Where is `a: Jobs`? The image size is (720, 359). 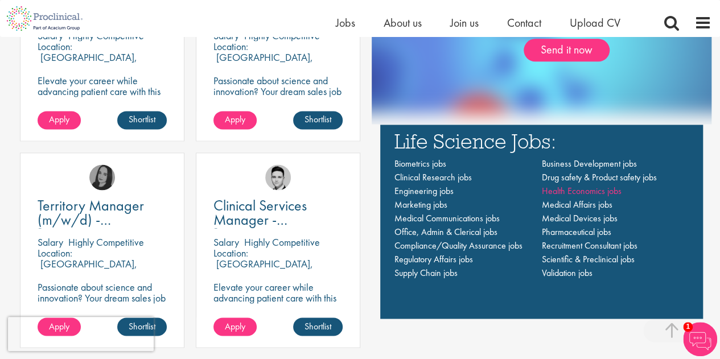
a: Jobs is located at coordinates (345, 23).